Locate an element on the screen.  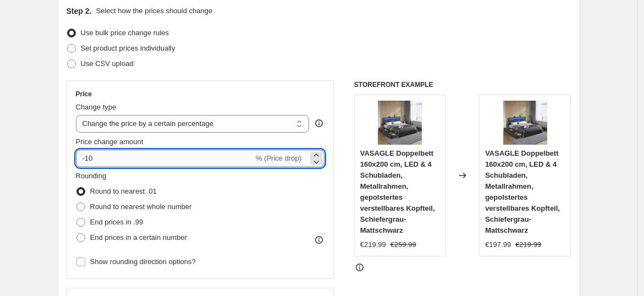
span: End prices in a certain number is located at coordinates (139, 237).